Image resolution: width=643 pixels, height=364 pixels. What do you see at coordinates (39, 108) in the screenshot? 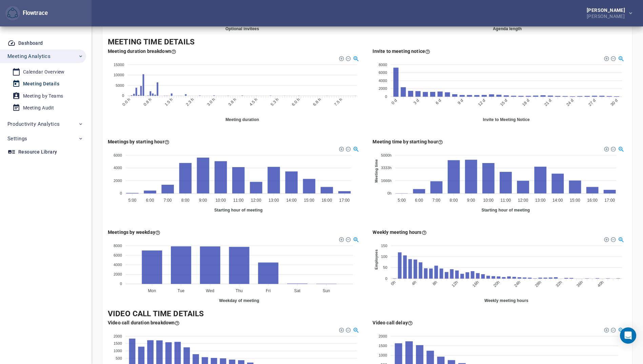
I see `div: Meeting Audit` at bounding box center [39, 108].